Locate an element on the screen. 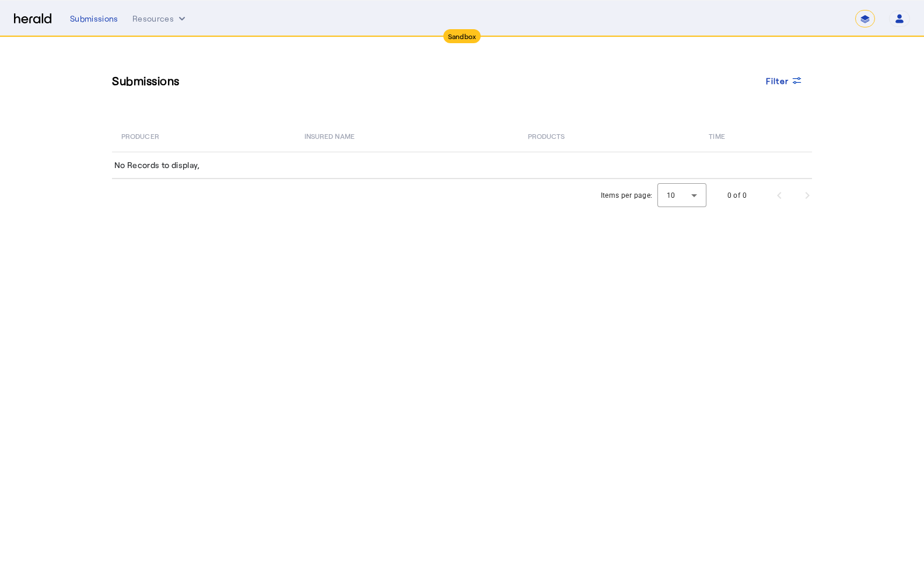  img: Herald Logo is located at coordinates (32, 18).